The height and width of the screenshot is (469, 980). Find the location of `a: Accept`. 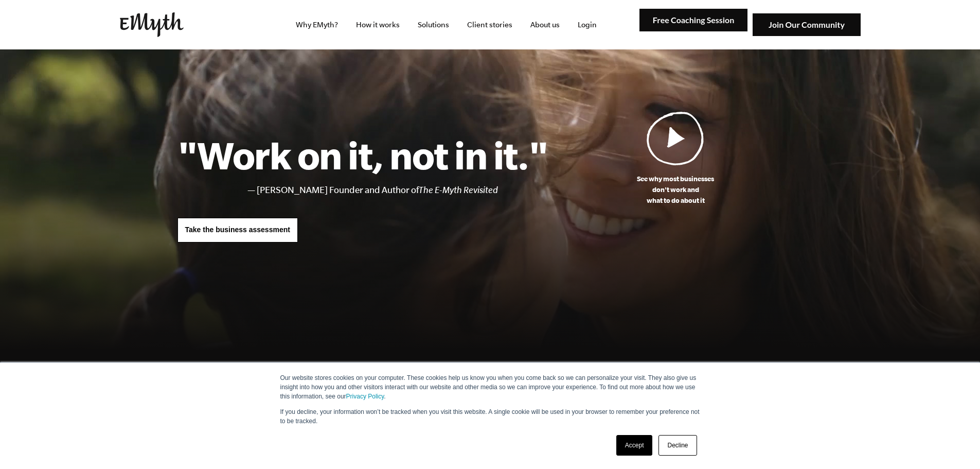

a: Accept is located at coordinates (634, 445).